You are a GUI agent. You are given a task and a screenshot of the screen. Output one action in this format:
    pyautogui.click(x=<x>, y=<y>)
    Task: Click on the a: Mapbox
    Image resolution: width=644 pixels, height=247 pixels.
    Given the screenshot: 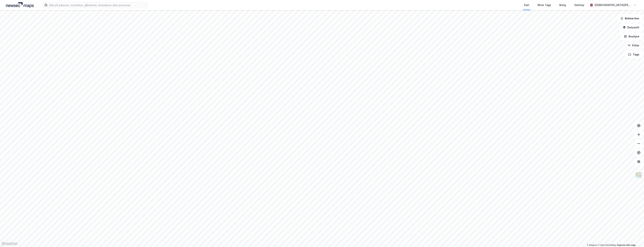 What is the action you would take?
    pyautogui.click(x=592, y=245)
    